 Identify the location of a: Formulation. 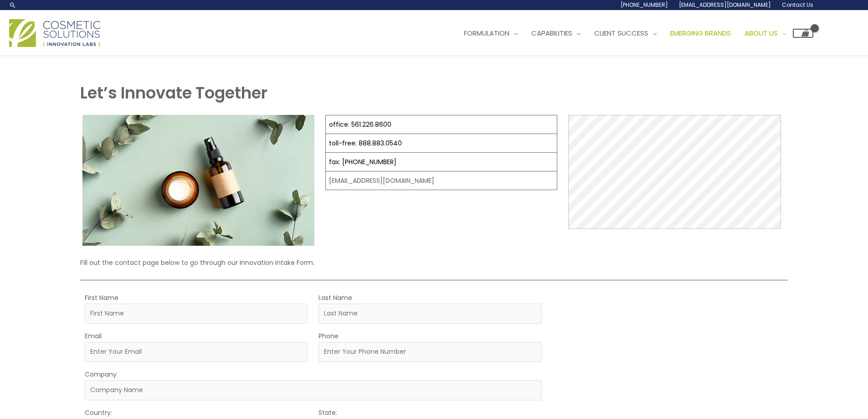
(491, 33).